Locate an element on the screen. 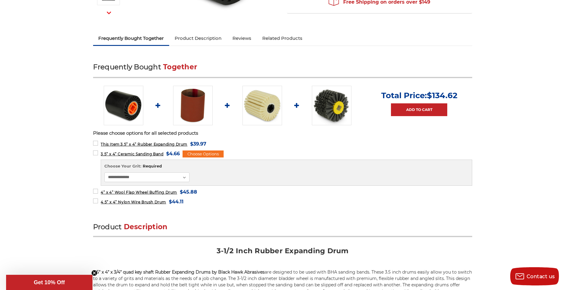 The image size is (565, 290). a: Frequently Bought Together is located at coordinates (131, 38).